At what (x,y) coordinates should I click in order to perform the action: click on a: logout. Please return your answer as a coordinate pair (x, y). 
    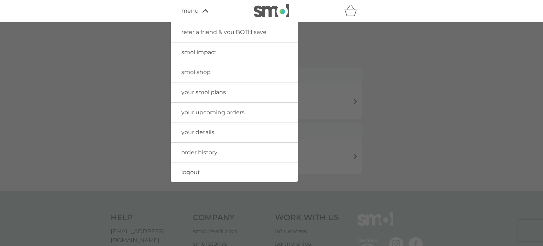
    Looking at the image, I should click on (235, 172).